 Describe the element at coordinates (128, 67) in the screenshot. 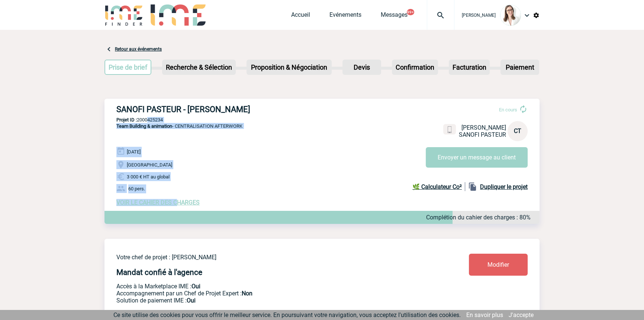

I see `p: Prise de brief` at that location.